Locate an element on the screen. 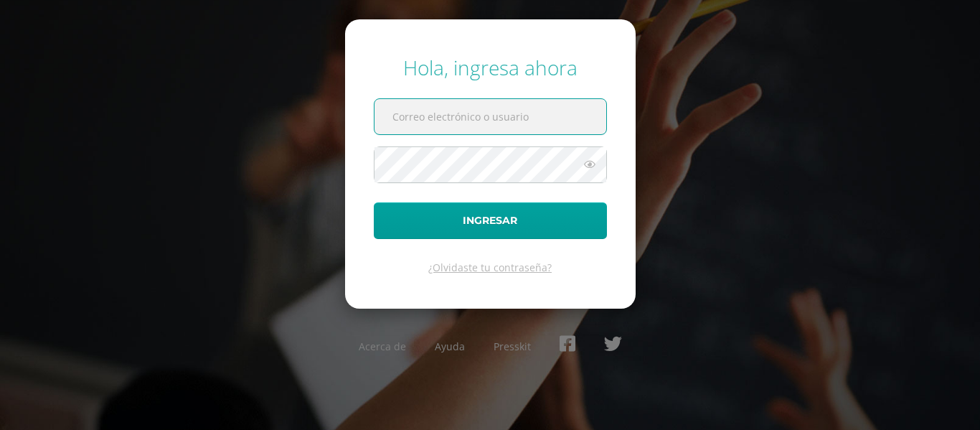 The height and width of the screenshot is (430, 980). a: Presskit is located at coordinates (512, 346).